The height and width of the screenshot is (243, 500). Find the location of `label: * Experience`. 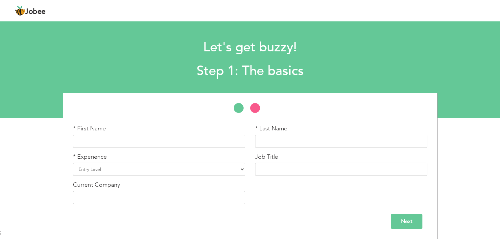

label: * Experience is located at coordinates (90, 157).